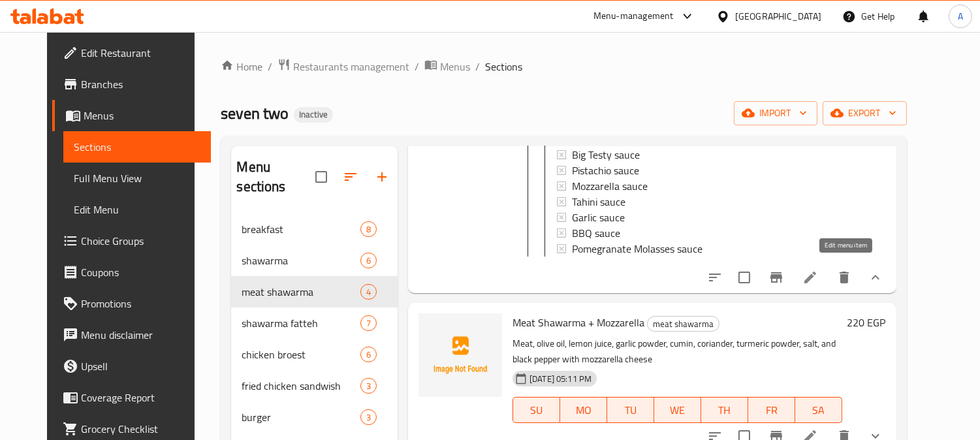 The height and width of the screenshot is (440, 980). What do you see at coordinates (301, 261) in the screenshot?
I see `span: shawarma` at bounding box center [301, 261].